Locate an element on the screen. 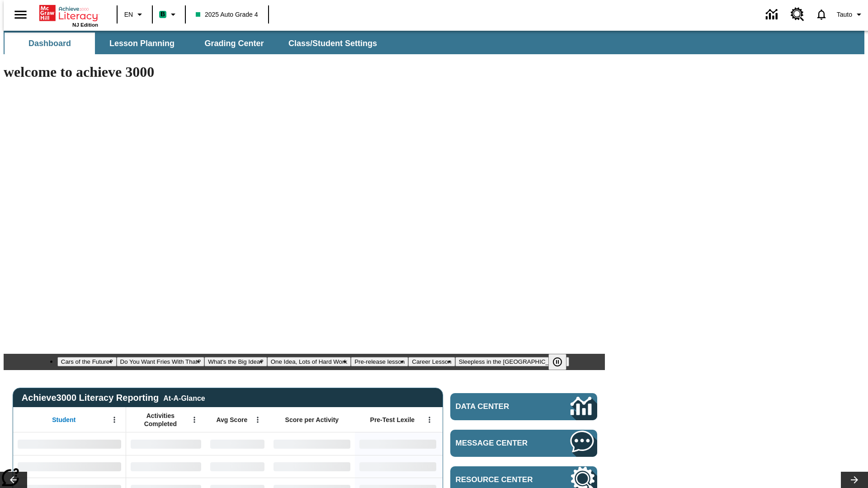 The width and height of the screenshot is (868, 488). span: Resource Center is located at coordinates (499, 480).